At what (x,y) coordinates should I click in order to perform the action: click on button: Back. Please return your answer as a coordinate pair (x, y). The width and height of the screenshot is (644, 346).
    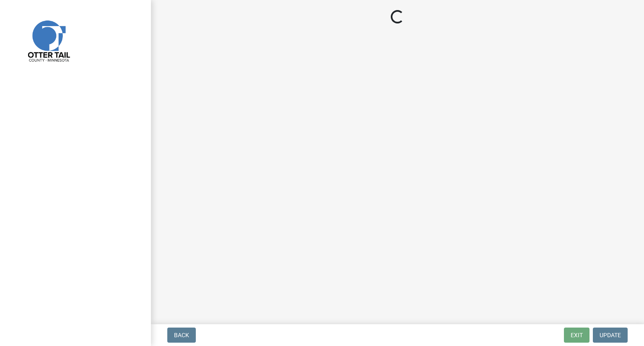
    Looking at the image, I should click on (181, 335).